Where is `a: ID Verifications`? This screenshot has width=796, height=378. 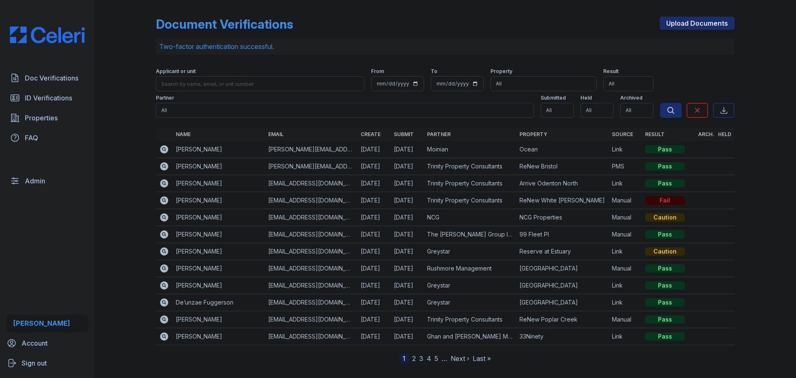 a: ID Verifications is located at coordinates (47, 98).